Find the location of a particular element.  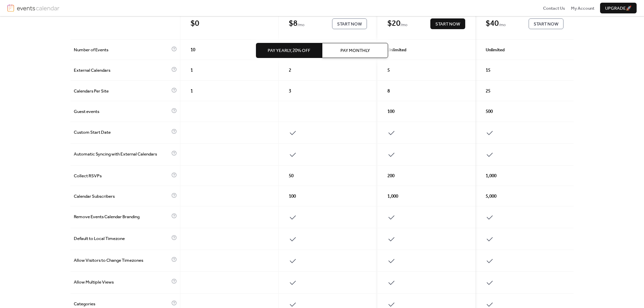

span: External Calendars is located at coordinates (122, 70).